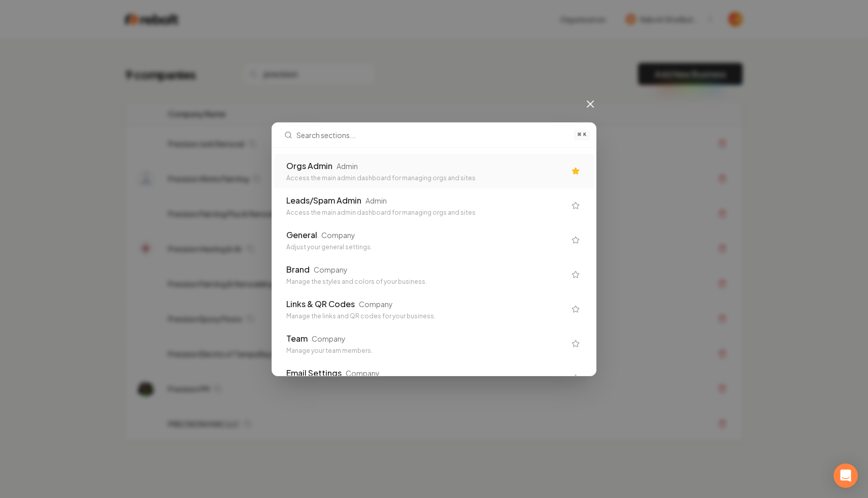 The image size is (868, 498). What do you see at coordinates (426, 351) in the screenshot?
I see `div: Manage your team members.` at bounding box center [426, 351].